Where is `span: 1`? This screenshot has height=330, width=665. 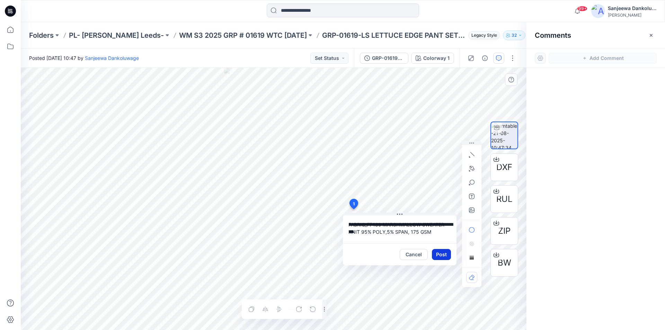
span: 1 is located at coordinates (353, 204).